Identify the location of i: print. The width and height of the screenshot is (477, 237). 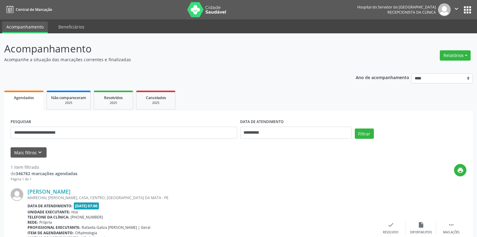
(460, 170).